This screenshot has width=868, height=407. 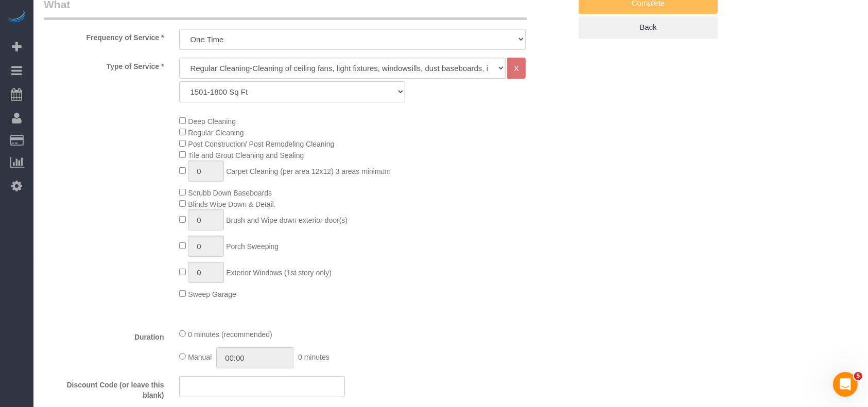 What do you see at coordinates (858, 377) in the screenshot?
I see `span: 5` at bounding box center [858, 377].